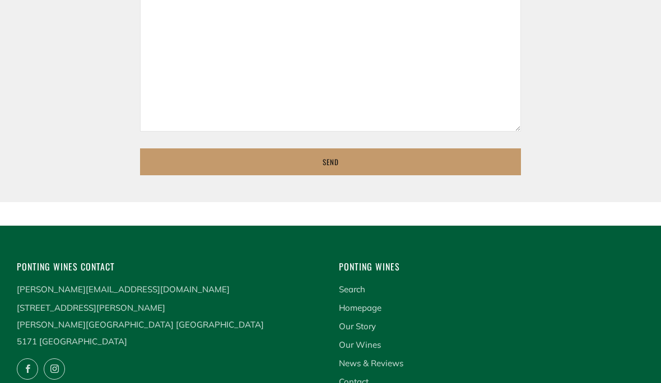 The image size is (661, 383). What do you see at coordinates (360, 307) in the screenshot?
I see `a: Homepage` at bounding box center [360, 307].